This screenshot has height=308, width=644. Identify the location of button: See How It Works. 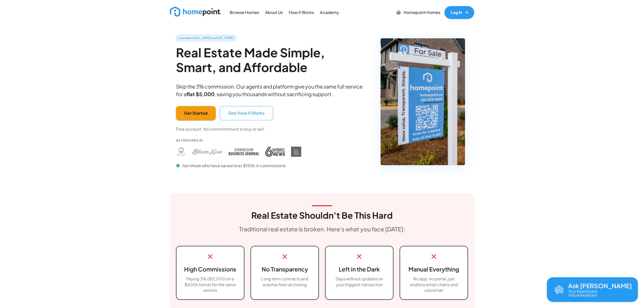
(246, 113).